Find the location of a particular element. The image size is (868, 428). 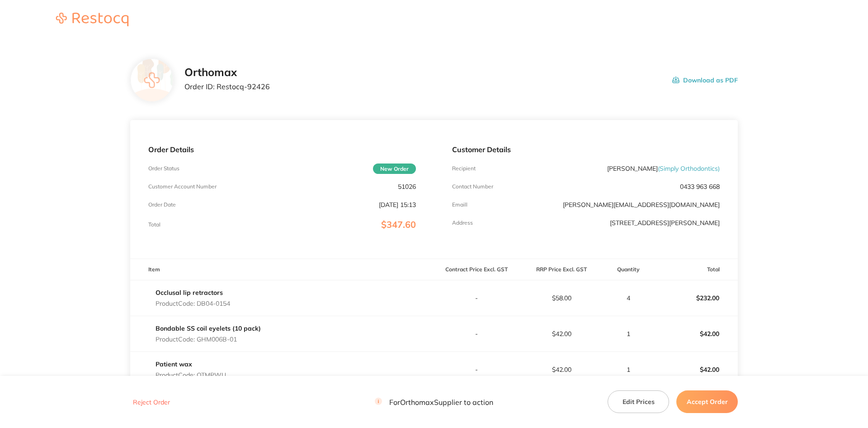

p: Order Status is located at coordinates (163, 169).